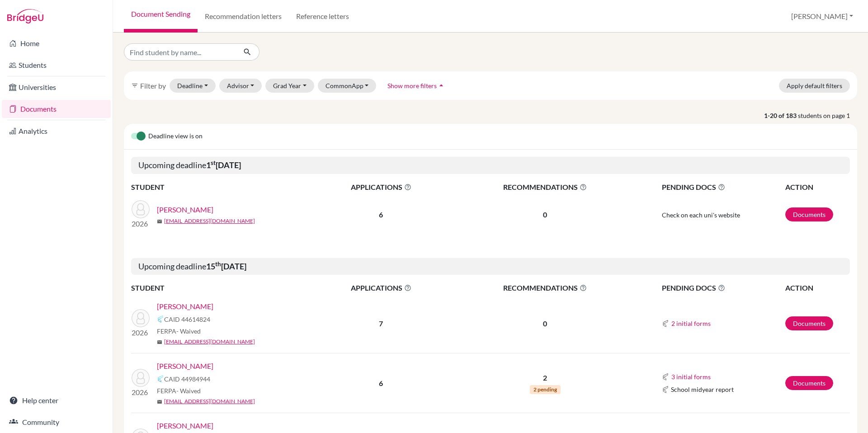 This screenshot has height=433, width=868. I want to click on a: Analytics, so click(56, 131).